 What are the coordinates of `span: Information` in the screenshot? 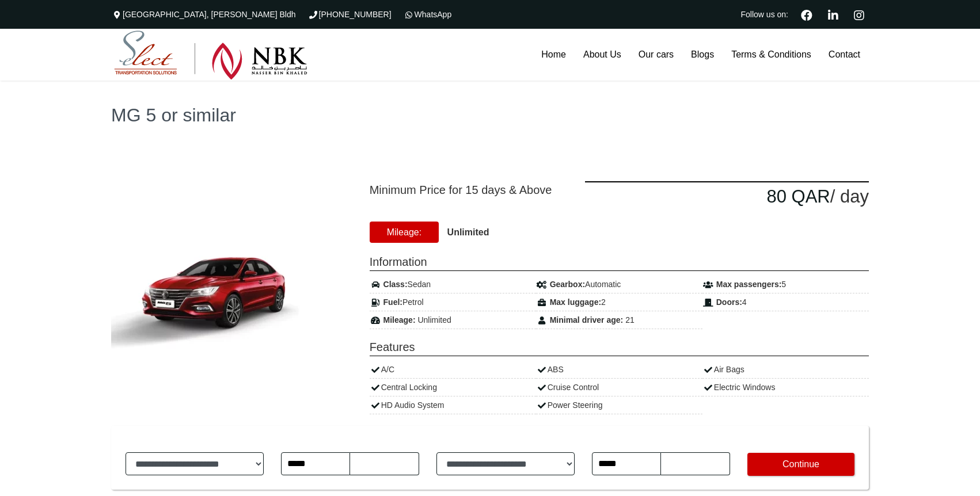 It's located at (619, 262).